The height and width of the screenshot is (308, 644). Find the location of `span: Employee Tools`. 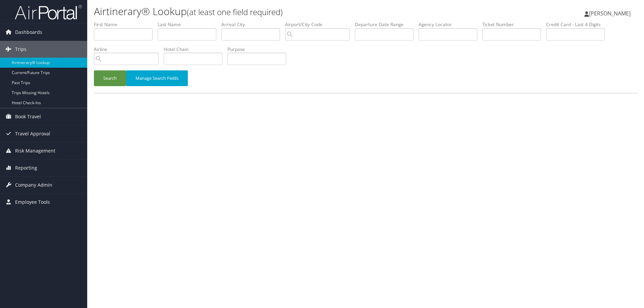

span: Employee Tools is located at coordinates (33, 202).